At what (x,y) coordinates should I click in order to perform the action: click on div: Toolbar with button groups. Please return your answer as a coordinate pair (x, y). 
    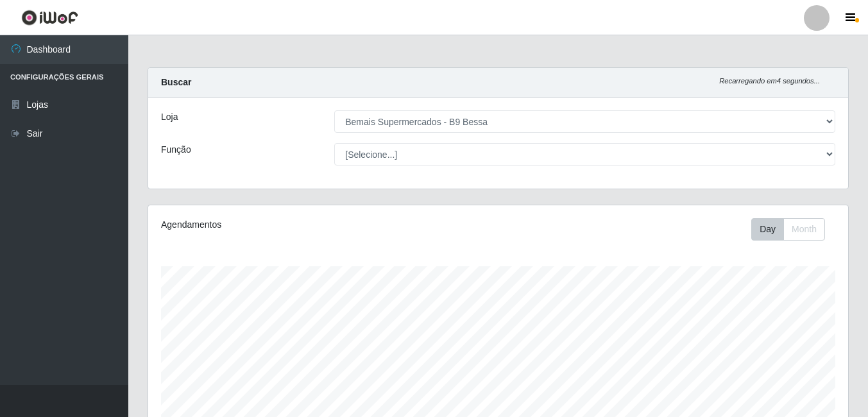
    Looking at the image, I should click on (793, 229).